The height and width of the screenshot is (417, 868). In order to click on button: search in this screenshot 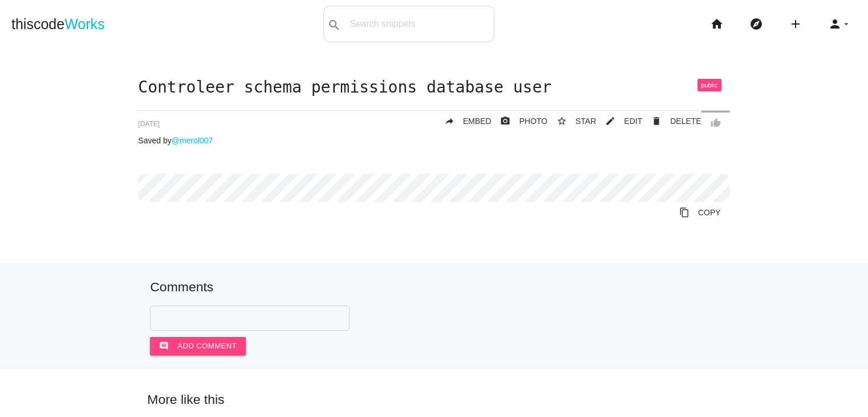, I will do `click(334, 24)`.